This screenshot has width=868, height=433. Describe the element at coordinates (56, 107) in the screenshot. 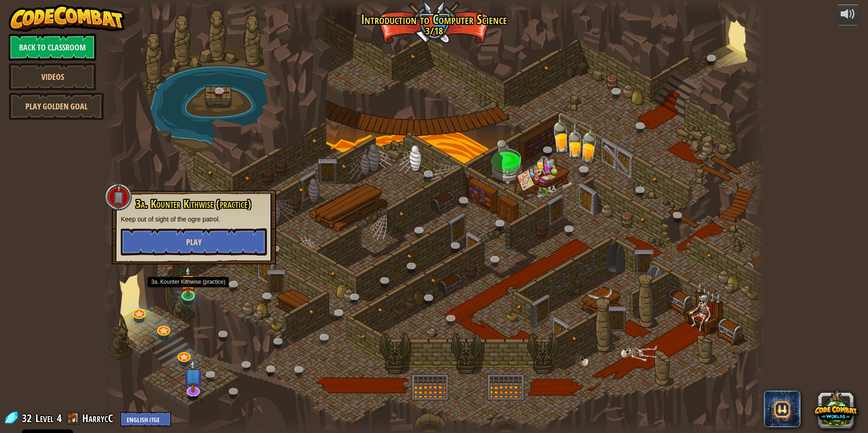

I see `a: Play Golden Goal` at that location.